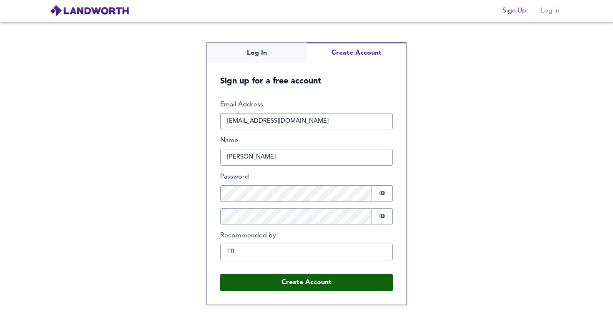 The width and height of the screenshot is (613, 325). What do you see at coordinates (307, 157) in the screenshot?
I see `input: What should we call you?` at bounding box center [307, 157].